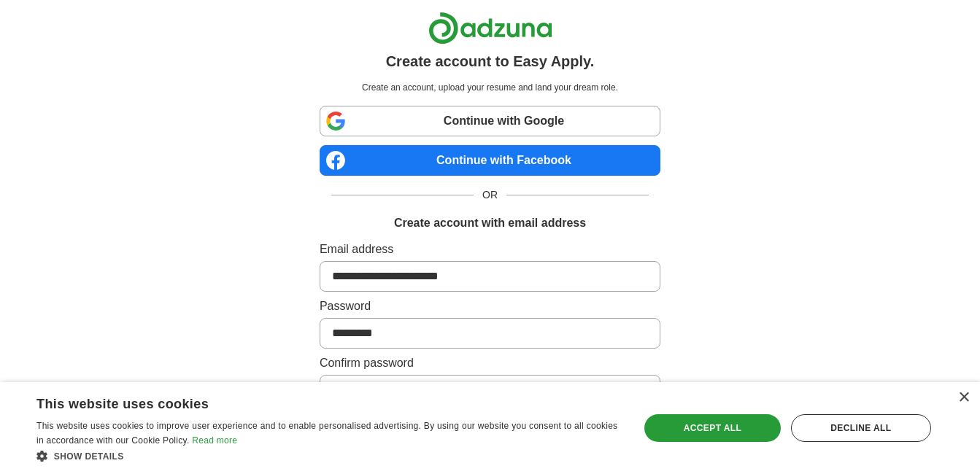  Describe the element at coordinates (310, 402) in the screenshot. I see `div: This website uses cookies` at that location.